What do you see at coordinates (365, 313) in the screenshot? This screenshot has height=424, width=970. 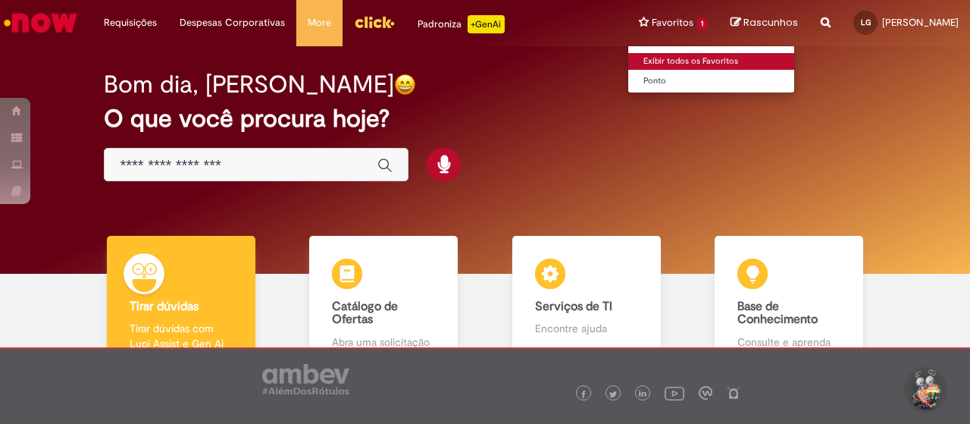 I see `b: Catálogo de Ofertas` at bounding box center [365, 313].